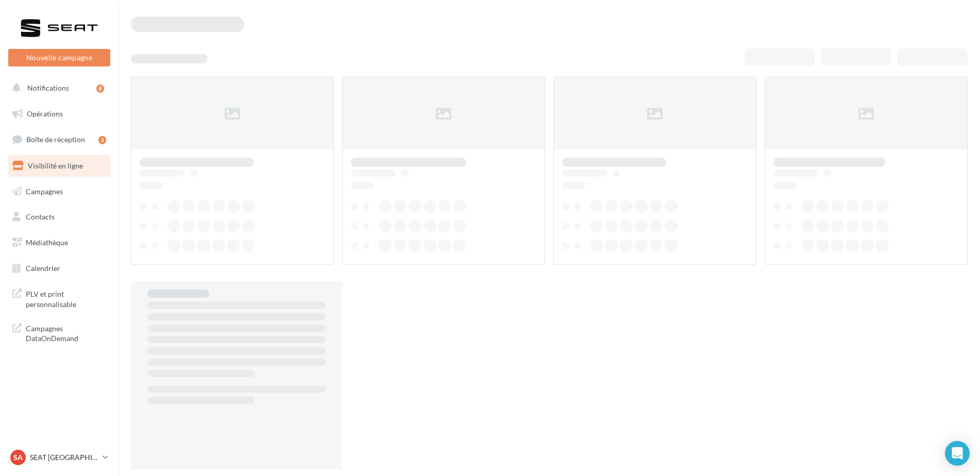 The width and height of the screenshot is (980, 476). What do you see at coordinates (66, 298) in the screenshot?
I see `span: PLV et print personnalisable` at bounding box center [66, 298].